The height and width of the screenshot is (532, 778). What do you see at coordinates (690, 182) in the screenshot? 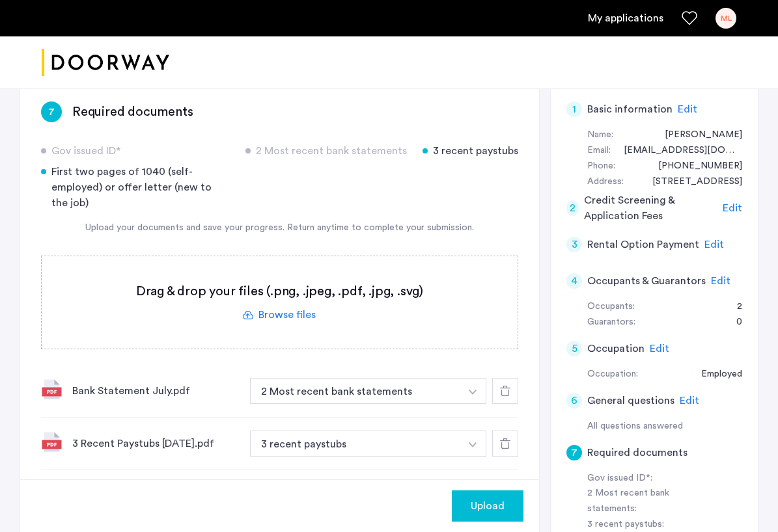
I see `div: 310 East 70th Street` at bounding box center [690, 182].